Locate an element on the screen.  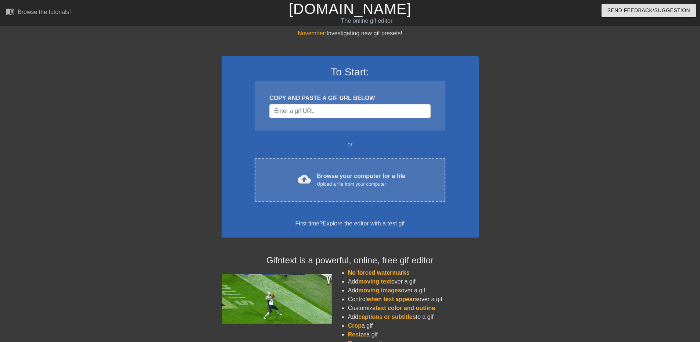
span: moving text is located at coordinates (375, 281).